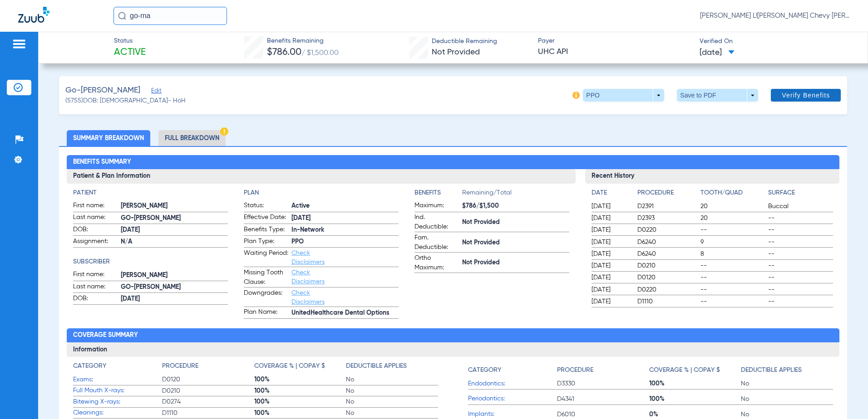  Describe the element at coordinates (733, 195) in the screenshot. I see `app-breakdown-title: Tooth/Quad` at that location.